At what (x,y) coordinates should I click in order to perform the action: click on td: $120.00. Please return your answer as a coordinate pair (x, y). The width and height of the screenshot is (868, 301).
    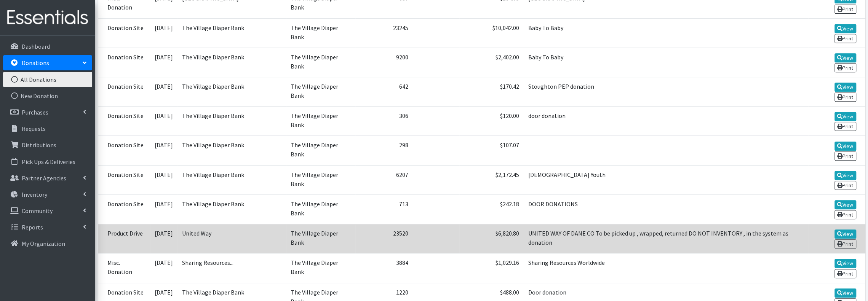
    Looking at the image, I should click on (491, 121).